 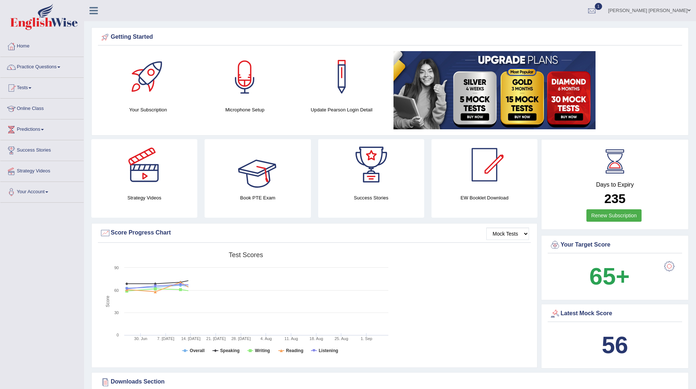 What do you see at coordinates (42, 129) in the screenshot?
I see `a: Predictions` at bounding box center [42, 129].